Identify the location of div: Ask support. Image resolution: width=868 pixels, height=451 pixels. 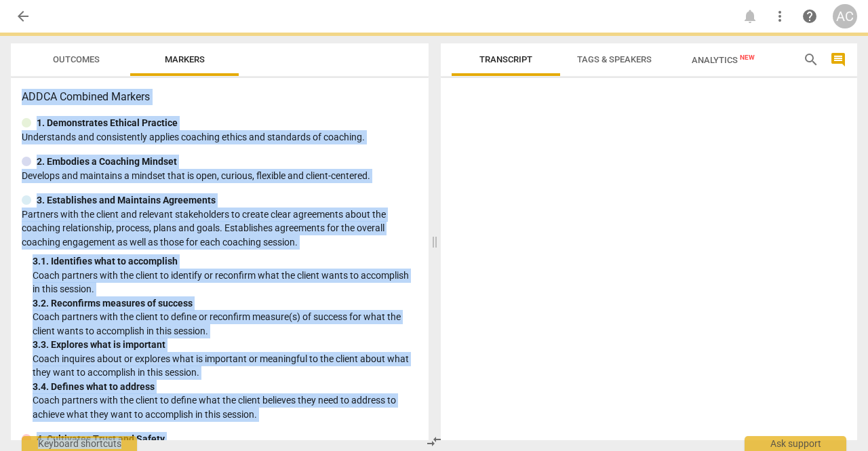
(796, 443).